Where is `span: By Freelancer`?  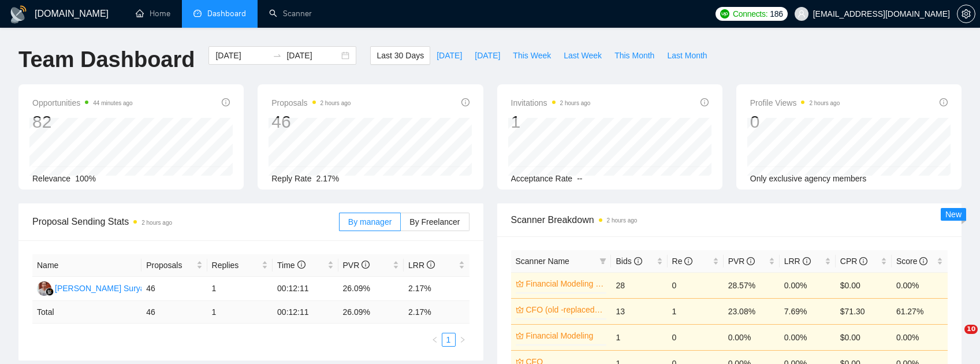
span: By Freelancer is located at coordinates (435, 222).